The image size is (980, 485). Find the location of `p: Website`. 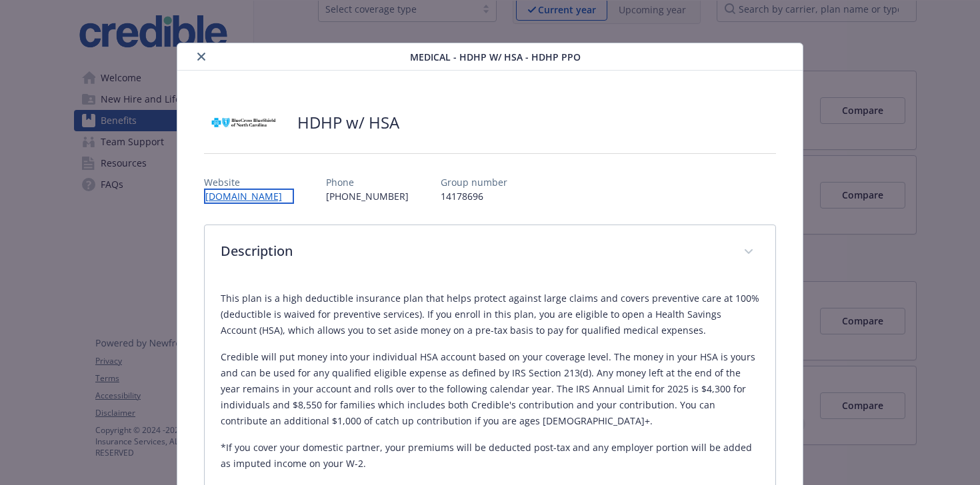

p: Website is located at coordinates (249, 182).